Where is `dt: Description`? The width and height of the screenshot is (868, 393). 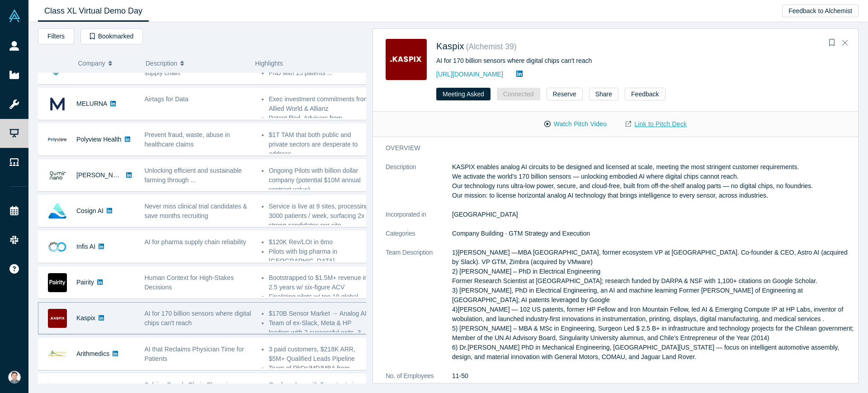
dt: Description is located at coordinates (418, 186).